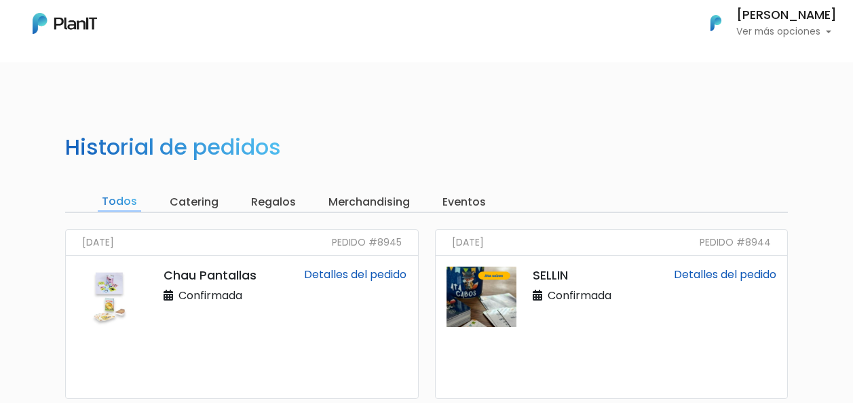  Describe the element at coordinates (213, 276) in the screenshot. I see `p: Chau Pantallas` at that location.